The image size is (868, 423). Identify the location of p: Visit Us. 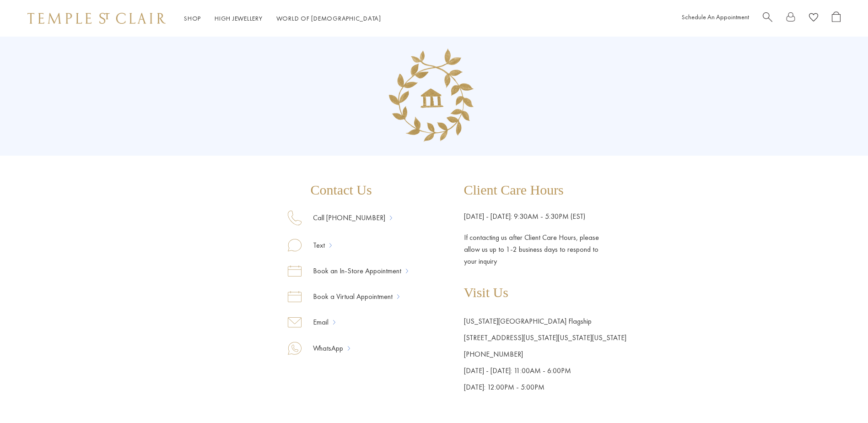
(545, 293).